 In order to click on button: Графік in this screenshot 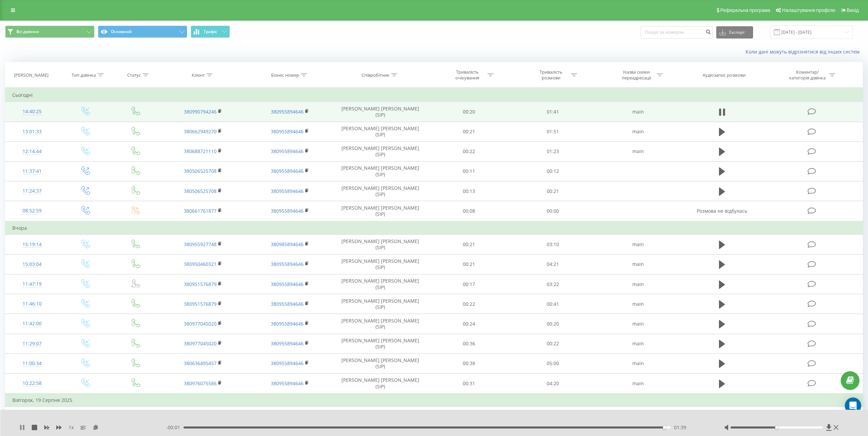, I will do `click(210, 31)`.